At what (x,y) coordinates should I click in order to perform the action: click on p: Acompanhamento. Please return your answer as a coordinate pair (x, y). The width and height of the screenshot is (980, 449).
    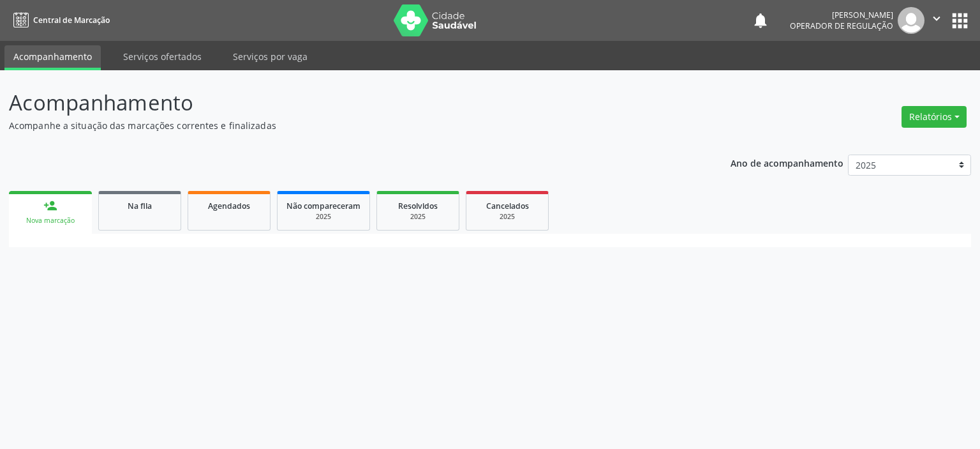
    Looking at the image, I should click on (346, 103).